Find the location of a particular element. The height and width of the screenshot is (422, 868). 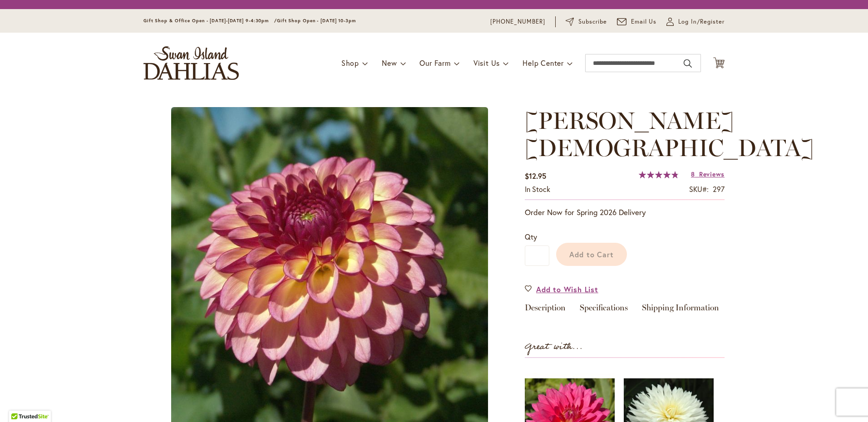

span: Shop is located at coordinates (350, 63).